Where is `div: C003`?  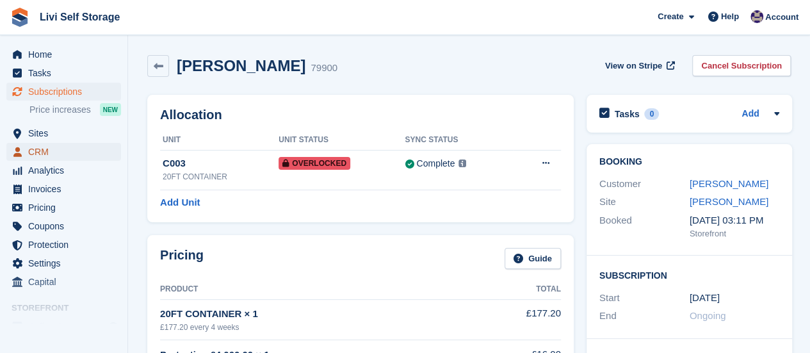
div: C003 is located at coordinates (220, 163).